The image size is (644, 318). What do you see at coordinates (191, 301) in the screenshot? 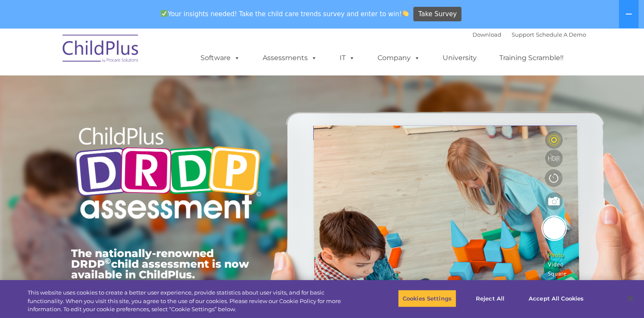
I see `div: This website uses cookies to create a better user experience, provide statistics about user visit...` at bounding box center [191, 301].